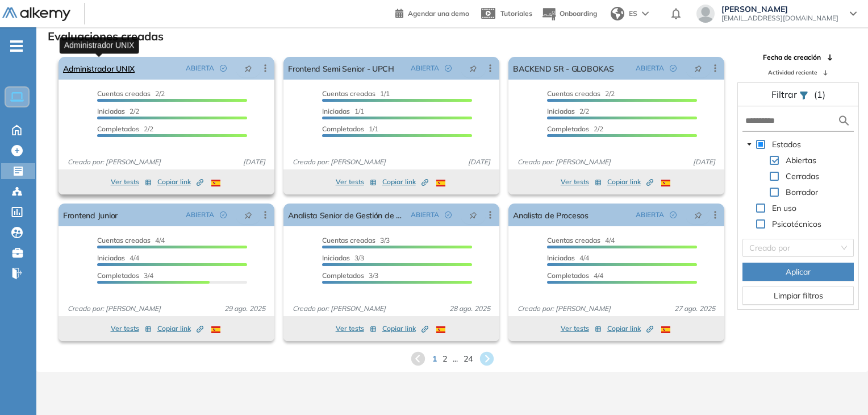  I want to click on span: Estados, so click(786, 144).